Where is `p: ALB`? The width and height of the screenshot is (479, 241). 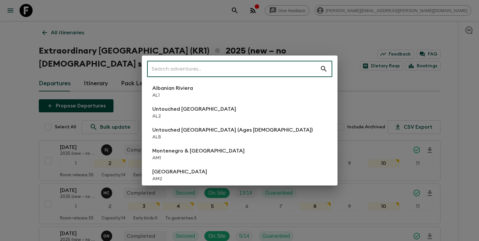
p: ALB is located at coordinates (232, 137).